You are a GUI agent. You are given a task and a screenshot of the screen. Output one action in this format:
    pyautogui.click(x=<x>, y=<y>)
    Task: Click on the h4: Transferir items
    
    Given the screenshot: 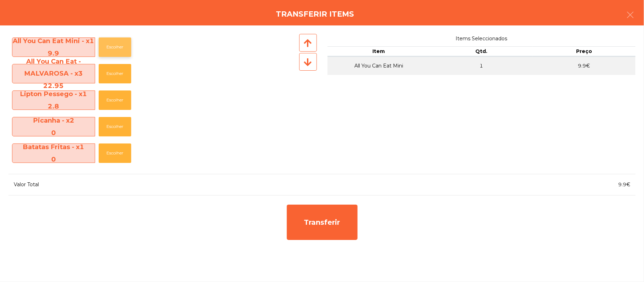 What is the action you would take?
    pyautogui.click(x=315, y=14)
    